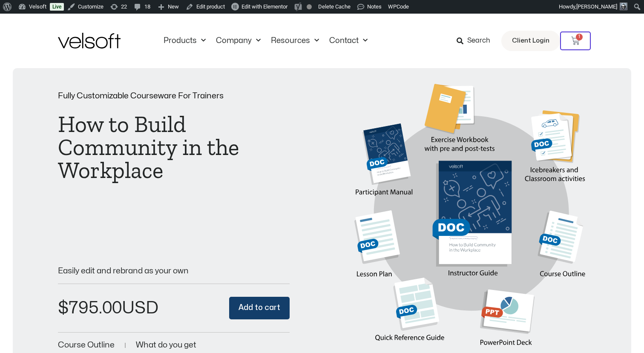 This screenshot has height=353, width=644. I want to click on a: ResourcesMenu Toggle, so click(295, 41).